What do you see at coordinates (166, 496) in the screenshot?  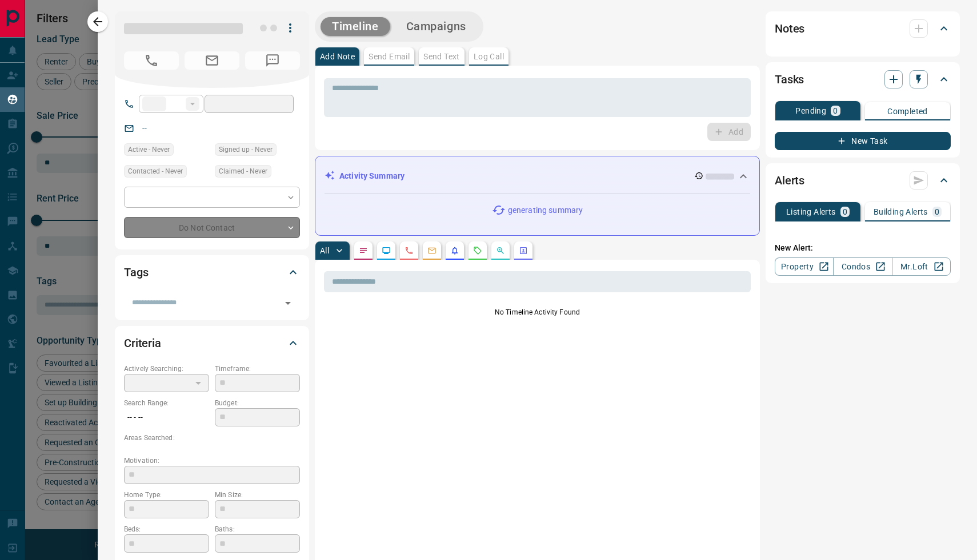 I see `p: Home Type:` at bounding box center [166, 496].